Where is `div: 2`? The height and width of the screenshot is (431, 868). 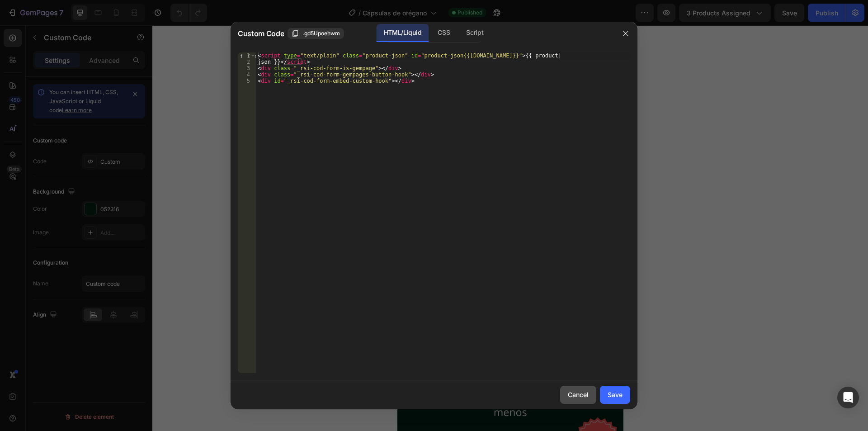 div: 2 is located at coordinates (247, 62).